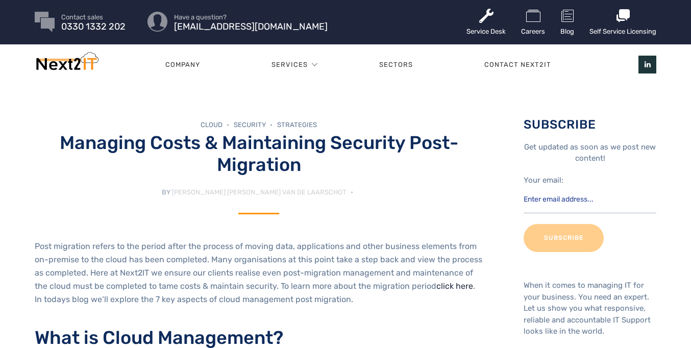 The height and width of the screenshot is (348, 691). What do you see at coordinates (590, 124) in the screenshot?
I see `h3: Subscribe` at bounding box center [590, 124].